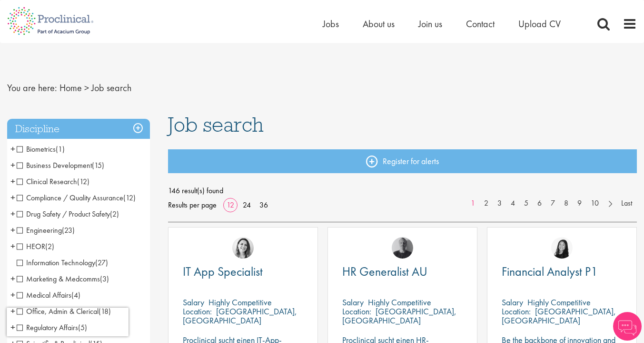  I want to click on a: Nur Ergiydiren, so click(243, 248).